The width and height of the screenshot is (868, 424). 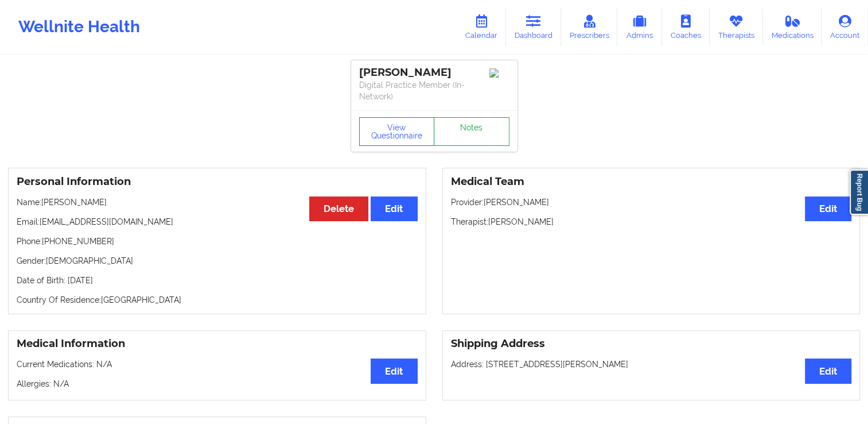 I want to click on h3: Shipping Address, so click(x=652, y=343).